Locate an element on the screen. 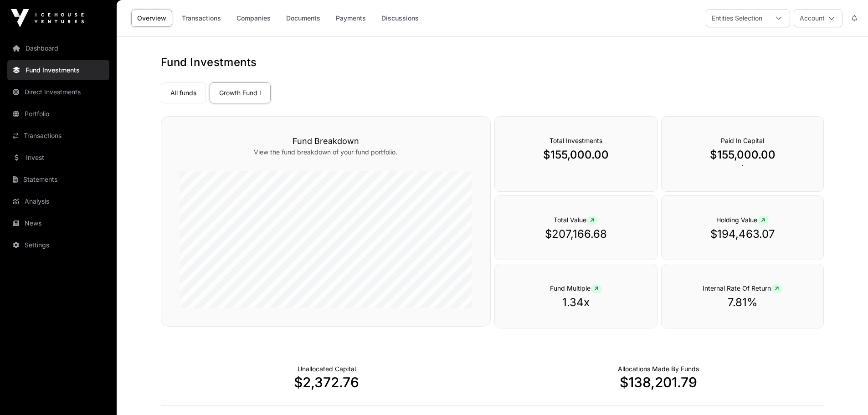  a: News is located at coordinates (58, 223).